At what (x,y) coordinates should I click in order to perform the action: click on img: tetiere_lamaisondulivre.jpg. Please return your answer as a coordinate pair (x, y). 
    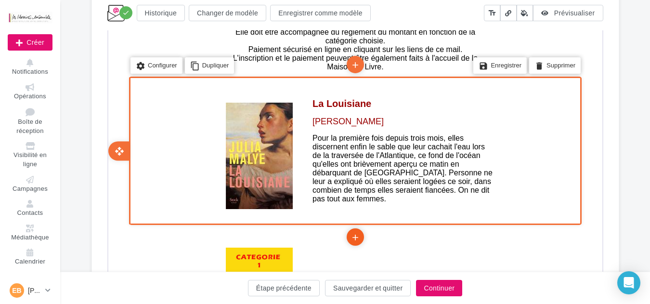
    Looking at the image, I should click on (247, 57).